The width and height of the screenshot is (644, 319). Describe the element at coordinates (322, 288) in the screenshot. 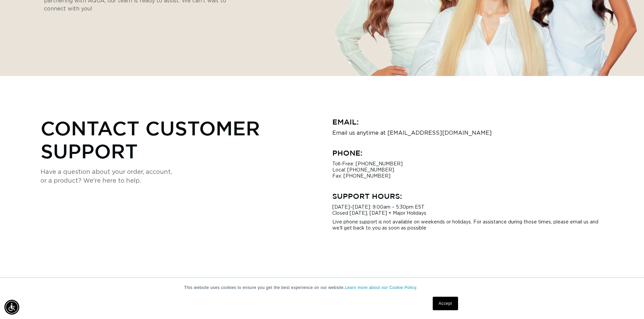

I see `p: This website uses cookies to ensure you get the best experience on our website.` at that location.